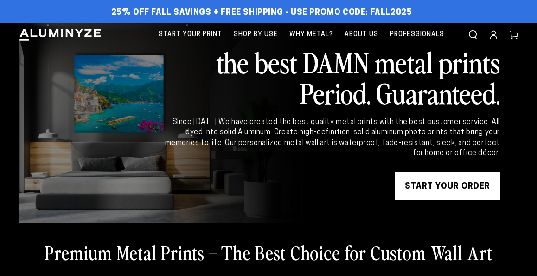 This screenshot has width=537, height=276. What do you see at coordinates (262, 13) in the screenshot?
I see `span: 25% off FALL Savings + Free Shipping - Use Promo Code: FALL2025` at bounding box center [262, 13].